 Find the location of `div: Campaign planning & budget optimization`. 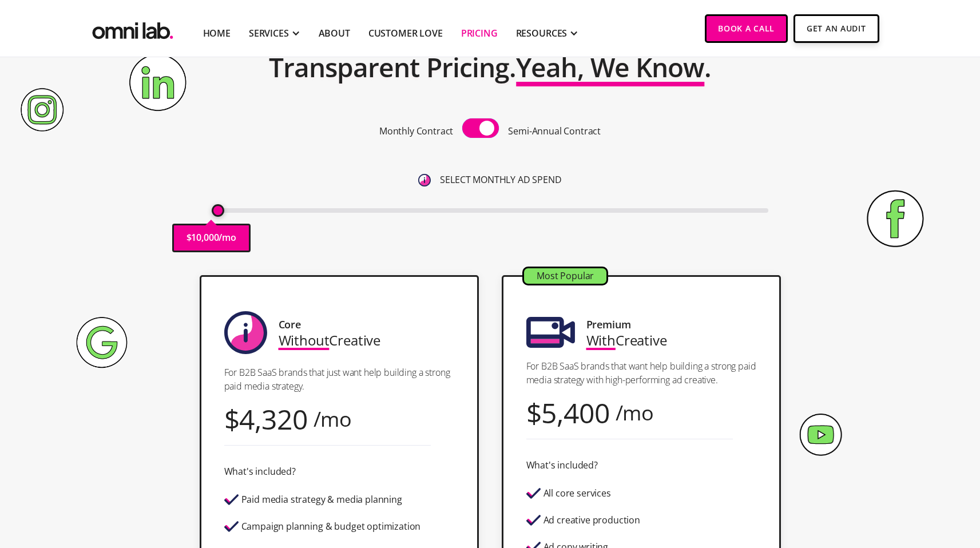

div: Campaign planning & budget optimization is located at coordinates (331, 526).